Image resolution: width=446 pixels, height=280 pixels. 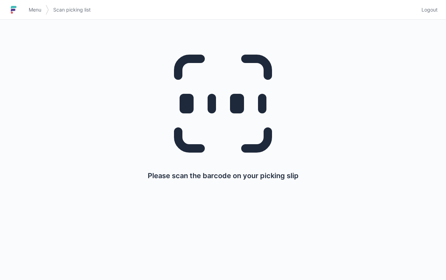 What do you see at coordinates (427, 10) in the screenshot?
I see `a: Logout` at bounding box center [427, 10].